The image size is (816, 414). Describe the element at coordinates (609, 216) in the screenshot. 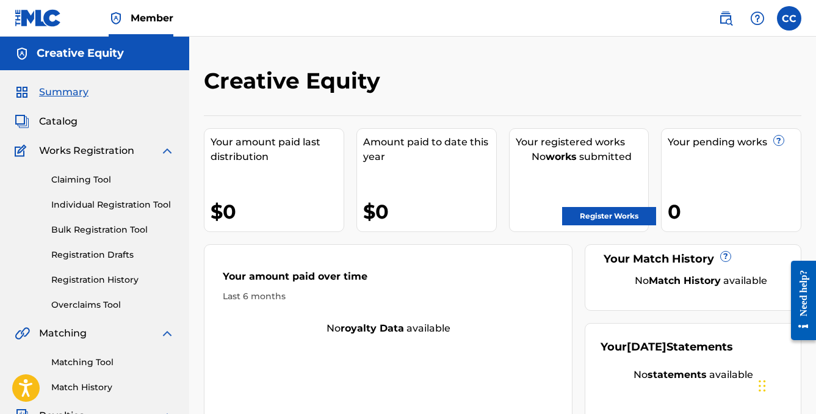

I see `a: Register Works` at that location.